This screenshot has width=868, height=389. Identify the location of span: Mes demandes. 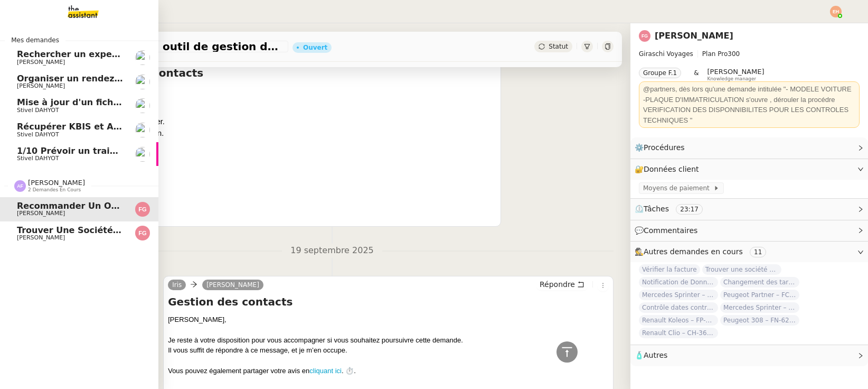
(35, 40).